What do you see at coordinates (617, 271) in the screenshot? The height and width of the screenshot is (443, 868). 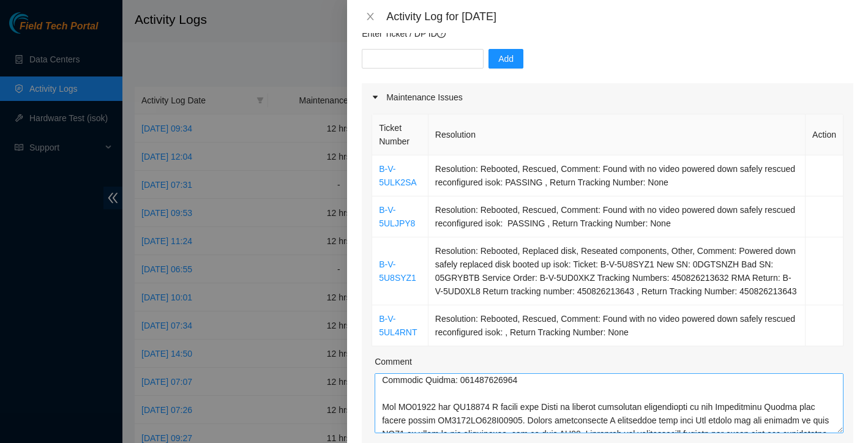 I see `td: Resolution: Rebooted, Replaced disk, Reseated components, Other, Comment: Powered down safely rep...` at bounding box center [617, 271].